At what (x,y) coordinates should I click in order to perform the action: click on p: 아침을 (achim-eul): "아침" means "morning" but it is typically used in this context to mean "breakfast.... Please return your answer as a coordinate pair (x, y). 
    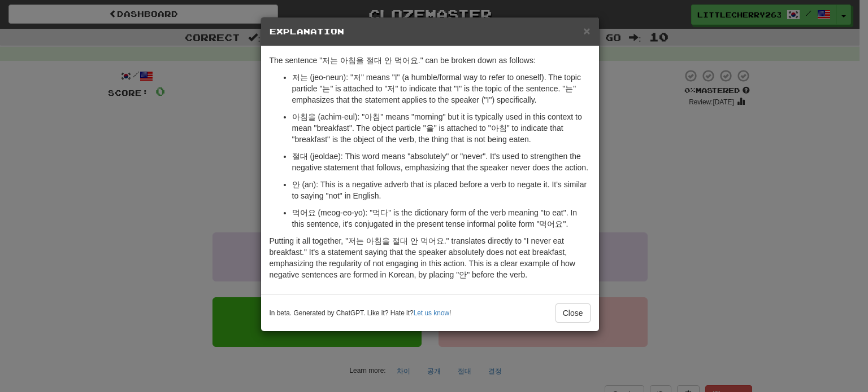
    Looking at the image, I should click on (441, 128).